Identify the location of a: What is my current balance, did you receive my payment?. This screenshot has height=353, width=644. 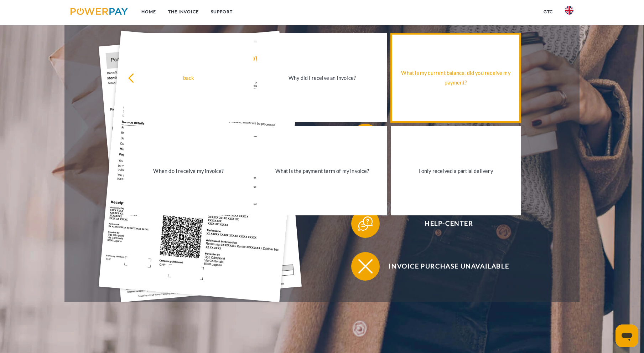
(455, 77).